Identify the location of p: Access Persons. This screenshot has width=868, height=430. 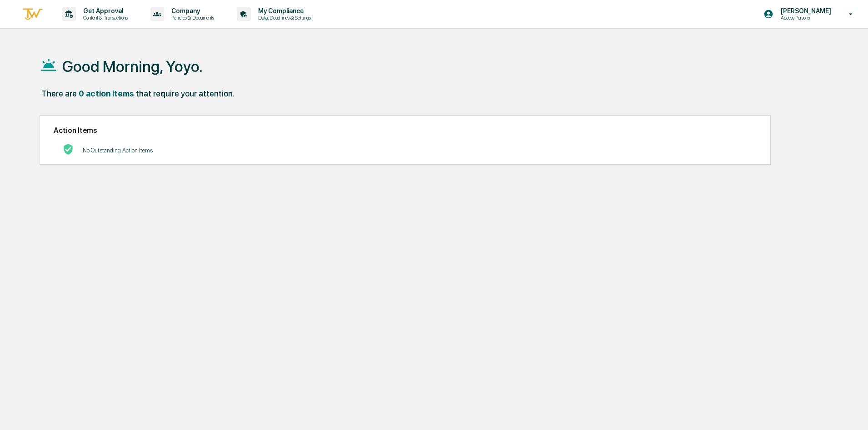
(804, 18).